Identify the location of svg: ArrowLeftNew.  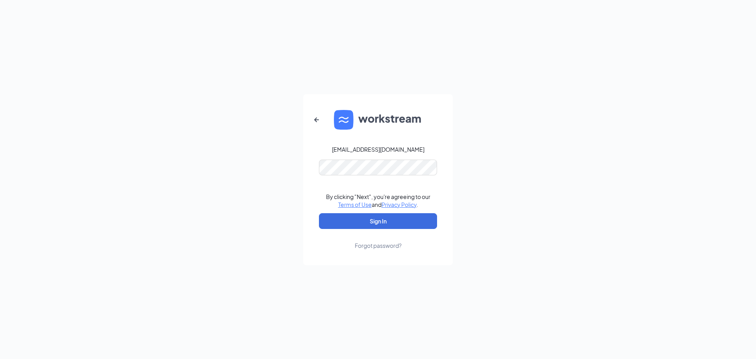
(317, 120).